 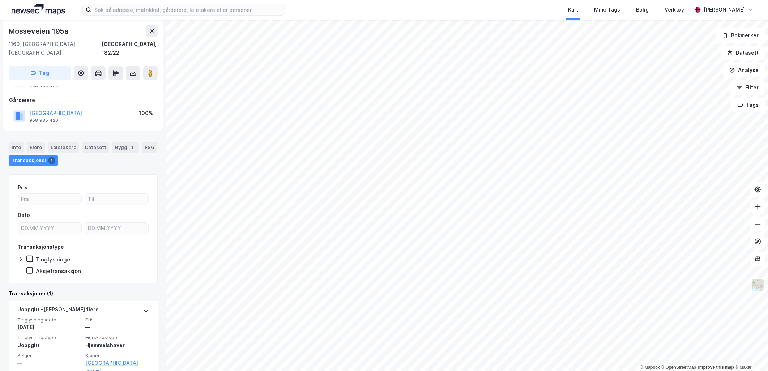 I want to click on a: Mapbox, so click(x=649, y=367).